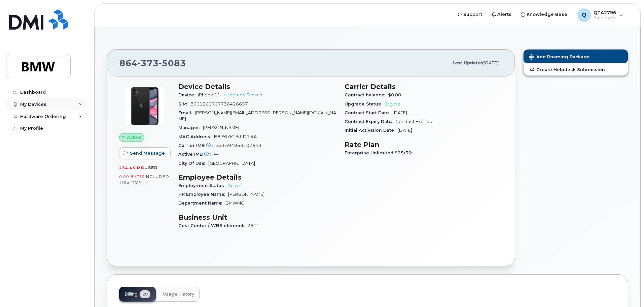 The width and height of the screenshot is (644, 307). I want to click on span: Eligible, so click(393, 104).